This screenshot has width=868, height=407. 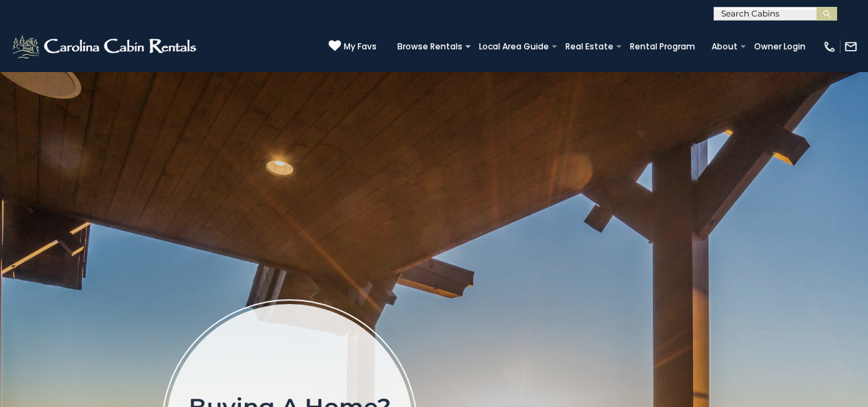 What do you see at coordinates (514, 47) in the screenshot?
I see `a: Local Area Guide` at bounding box center [514, 47].